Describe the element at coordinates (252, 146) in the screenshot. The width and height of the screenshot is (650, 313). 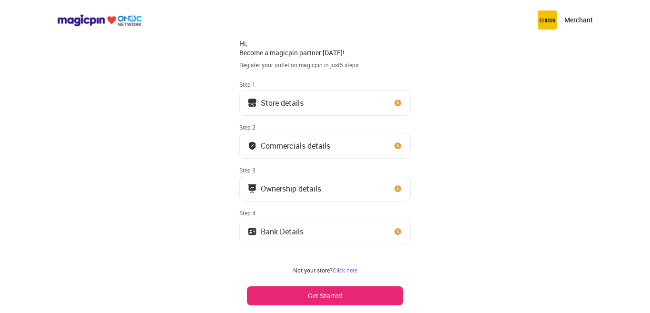
I see `img: bank_details_tick.fdc3558c.svg` at that location.